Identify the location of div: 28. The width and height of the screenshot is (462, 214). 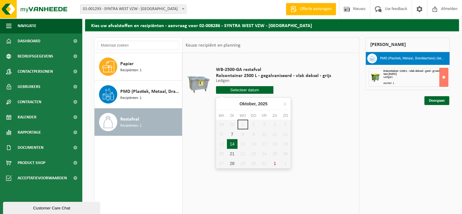
(232, 163).